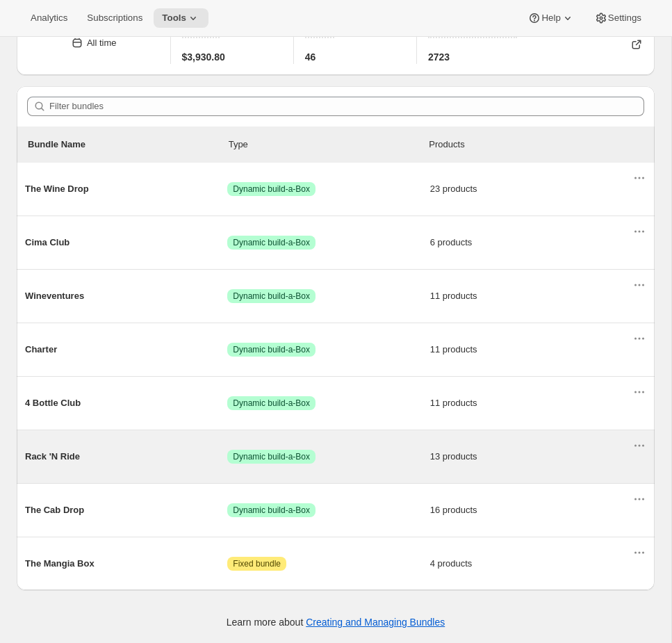  What do you see at coordinates (639, 285) in the screenshot?
I see `button: Actions for Wineventures` at bounding box center [639, 285].